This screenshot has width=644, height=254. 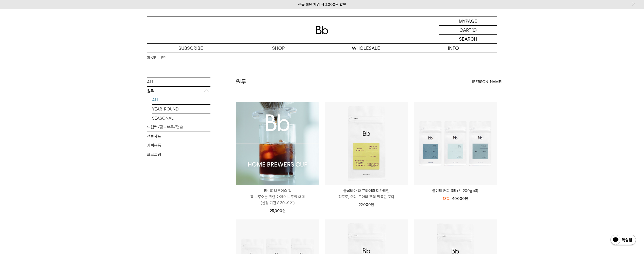 I want to click on p: 원두, so click(x=179, y=91).